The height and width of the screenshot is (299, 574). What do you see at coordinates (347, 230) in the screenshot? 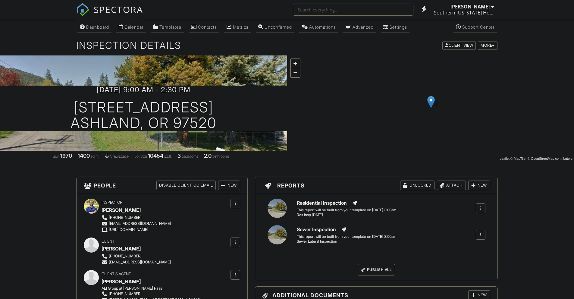
I see `h6: Sewer Inspection` at bounding box center [347, 230].